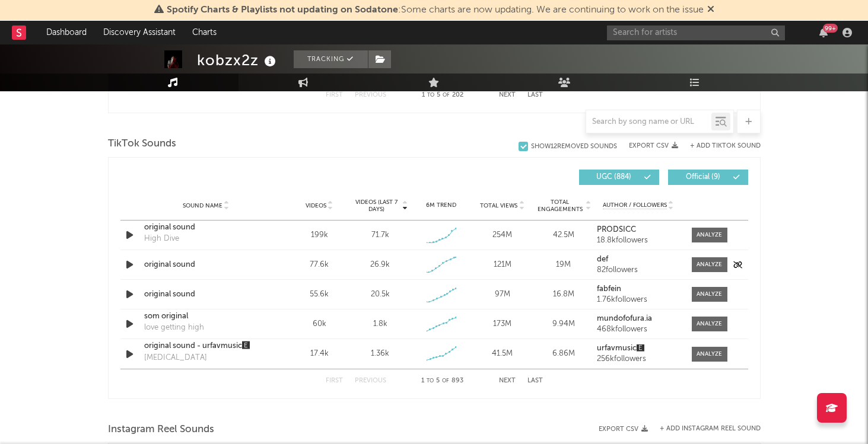  I want to click on div: original sound - urfavmusic🅴, so click(206, 346).